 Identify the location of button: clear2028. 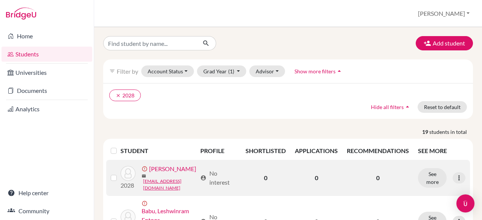
(125, 95).